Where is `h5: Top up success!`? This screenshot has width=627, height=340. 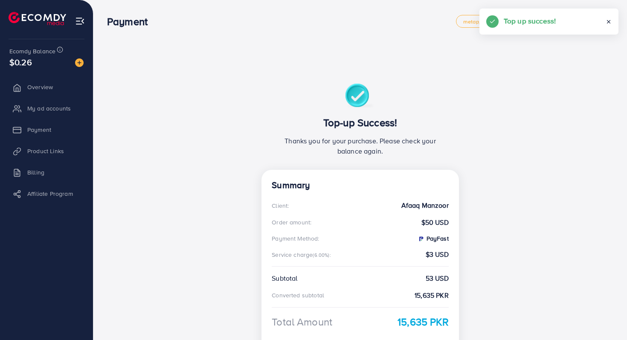
h5: Top up success! is located at coordinates (530, 21).